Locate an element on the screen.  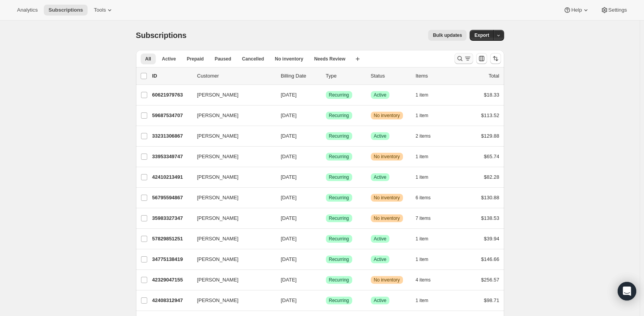
p: 42329047155 is located at coordinates (172, 280).